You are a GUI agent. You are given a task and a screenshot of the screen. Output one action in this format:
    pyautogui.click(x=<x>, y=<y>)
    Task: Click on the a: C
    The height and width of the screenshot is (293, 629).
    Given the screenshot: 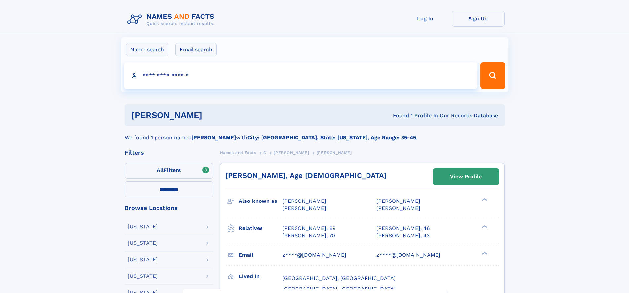 What is the action you would take?
    pyautogui.click(x=265, y=152)
    